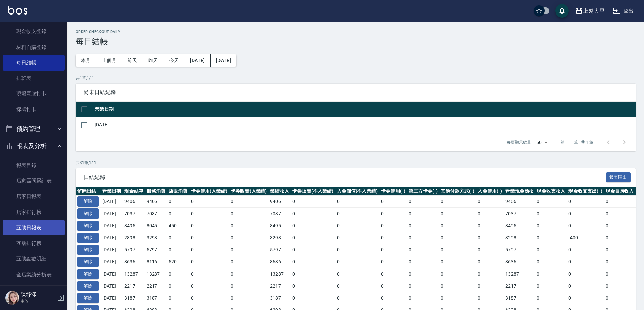  What do you see at coordinates (563, 10) in the screenshot?
I see `button: save` at bounding box center [563, 10].